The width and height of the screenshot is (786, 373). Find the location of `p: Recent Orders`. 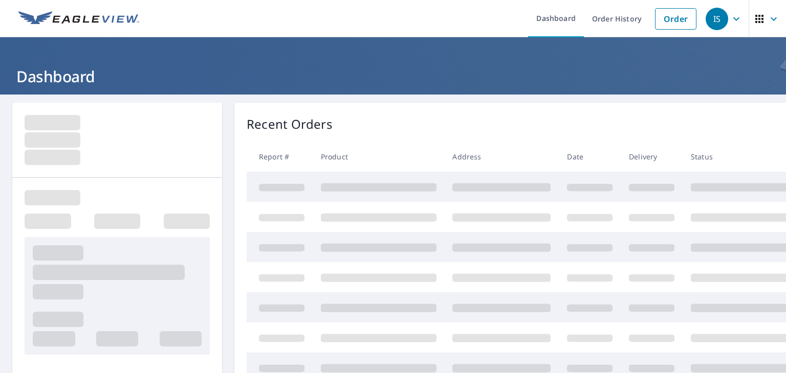

p: Recent Orders is located at coordinates (290, 124).